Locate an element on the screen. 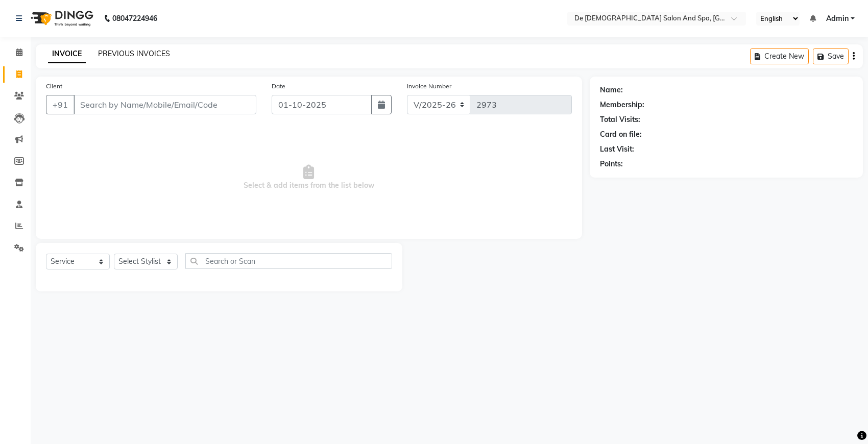 The width and height of the screenshot is (868, 444). div: Points: is located at coordinates (611, 164).